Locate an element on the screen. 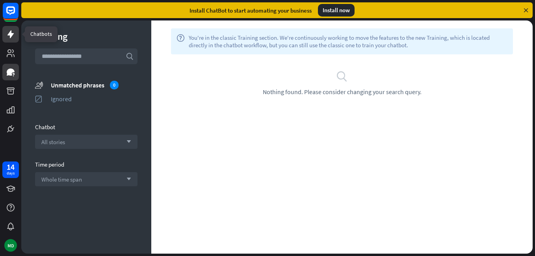  i: help is located at coordinates (180, 41).